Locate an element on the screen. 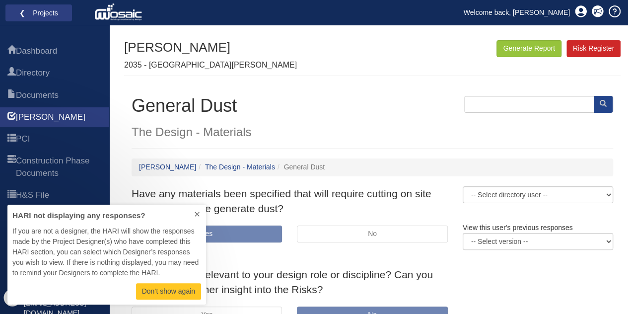 The width and height of the screenshot is (628, 314). button: No is located at coordinates (372, 234).